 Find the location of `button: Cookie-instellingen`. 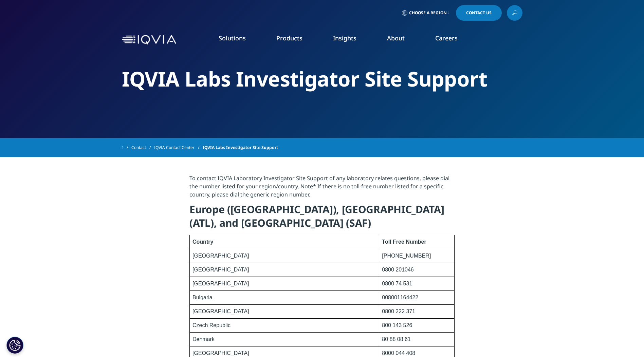

button: Cookie-instellingen is located at coordinates (15, 345).